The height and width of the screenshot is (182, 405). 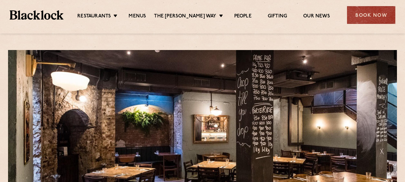 I want to click on a: Restaurants, so click(x=94, y=17).